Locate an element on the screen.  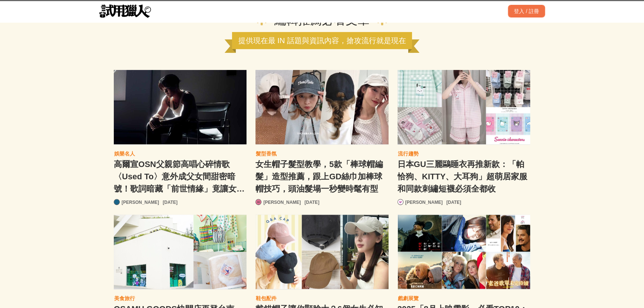
a: 美食旅行 is located at coordinates (125, 298).